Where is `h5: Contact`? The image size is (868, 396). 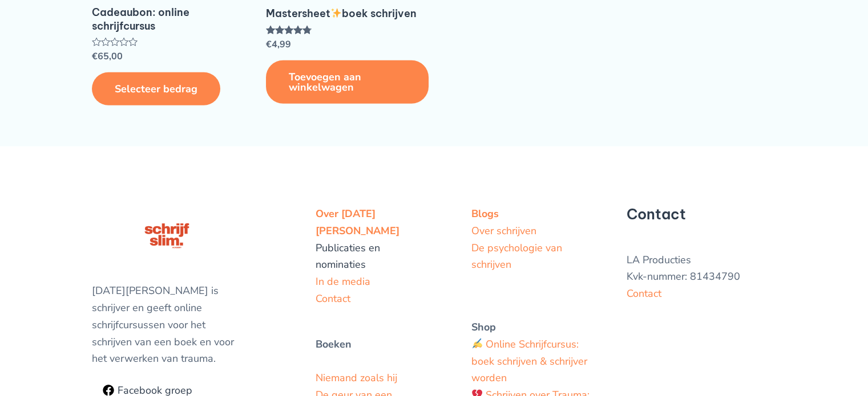
h5: Contact is located at coordinates (702, 214).